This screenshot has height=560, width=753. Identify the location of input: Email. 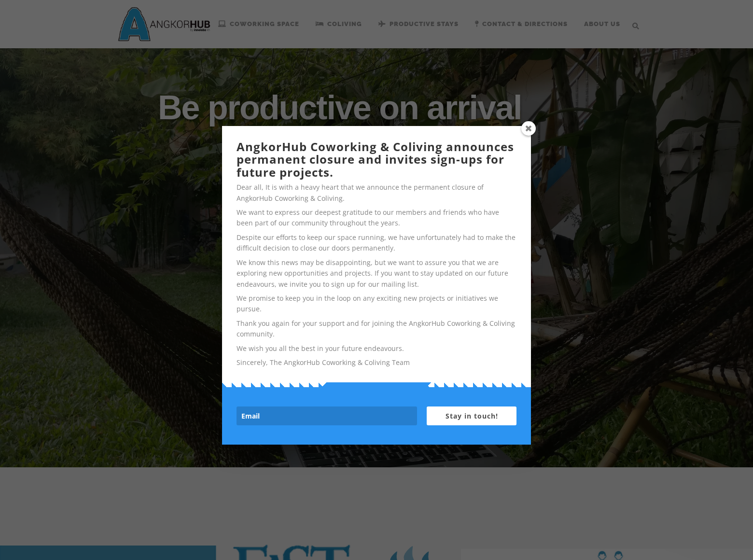
(326, 416).